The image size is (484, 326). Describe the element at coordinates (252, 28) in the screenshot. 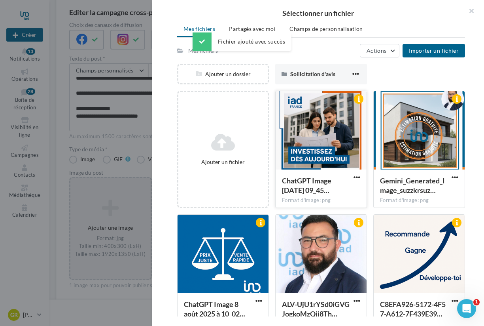

I see `span: Partagés avec moi` at that location.